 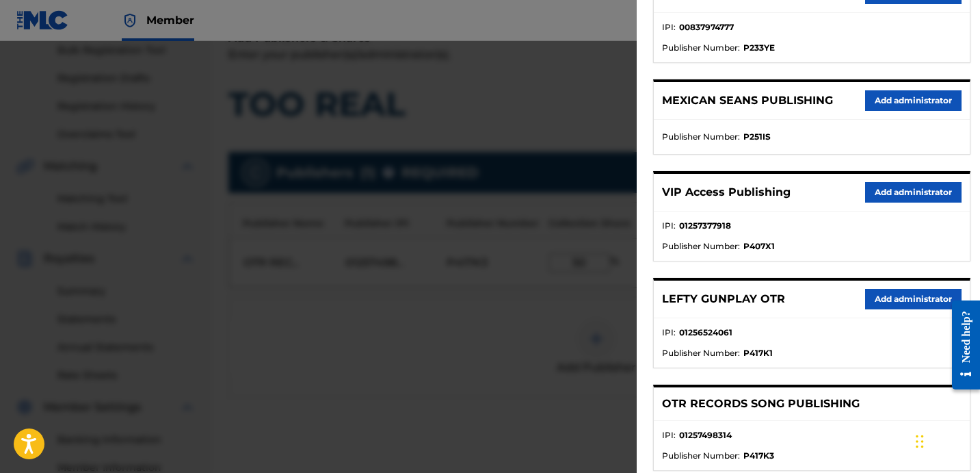 What do you see at coordinates (945, 440) in the screenshot?
I see `div: Chat Widget` at bounding box center [945, 440].